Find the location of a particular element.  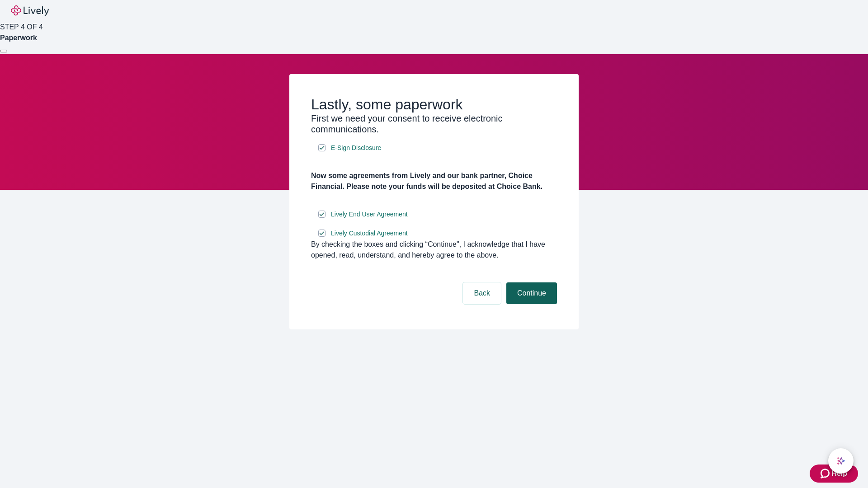

h3: First we need your consent to receive electronic communications. is located at coordinates (434, 124).